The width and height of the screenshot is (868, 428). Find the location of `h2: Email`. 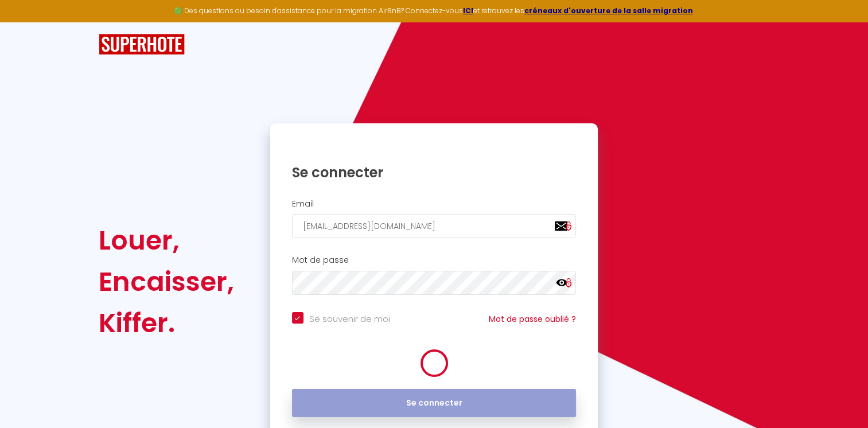

h2: Email is located at coordinates (434, 203).